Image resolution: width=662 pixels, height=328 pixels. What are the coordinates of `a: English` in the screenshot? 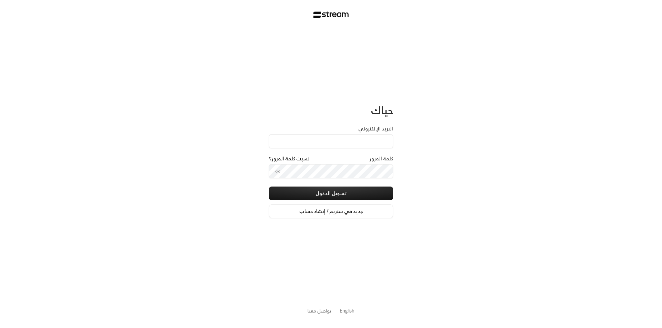 It's located at (347, 311).